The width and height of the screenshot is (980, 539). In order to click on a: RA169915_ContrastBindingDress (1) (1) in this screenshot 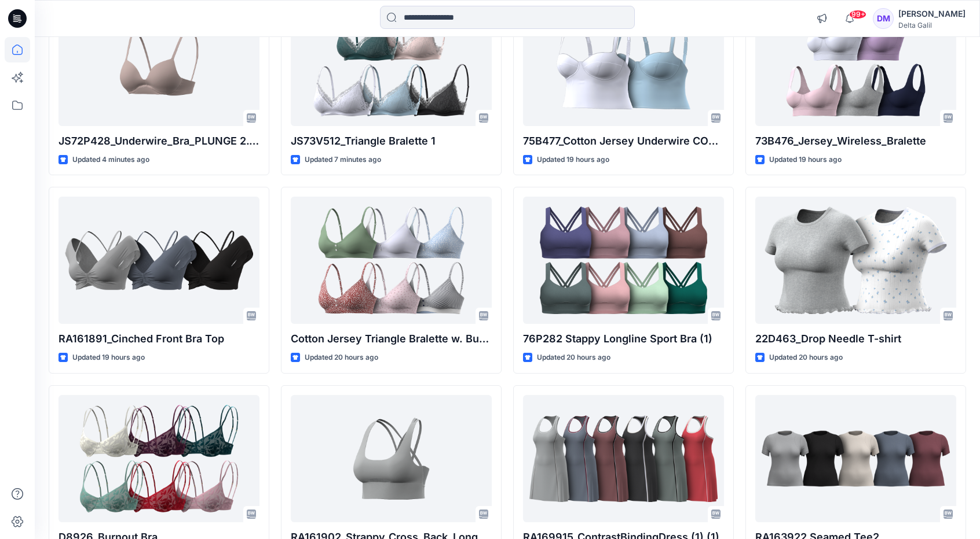, I will do `click(623, 459)`.